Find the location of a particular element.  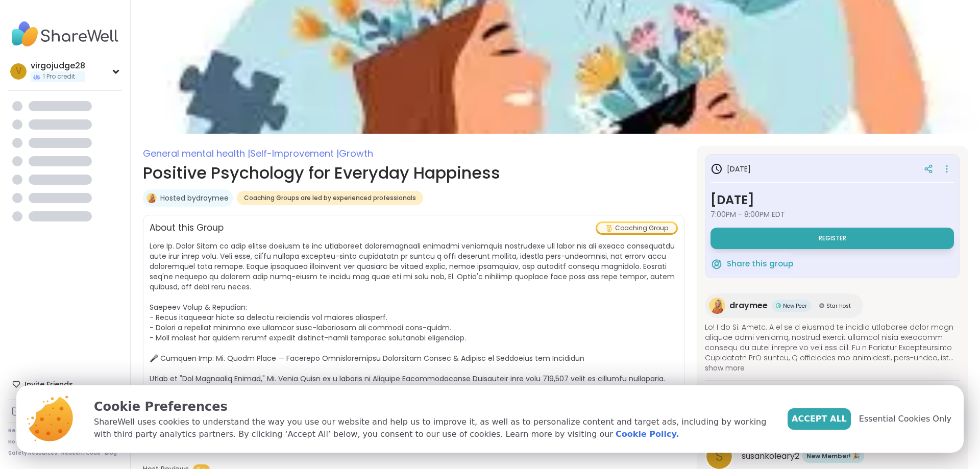

a: Safety Resources is located at coordinates (33, 453).